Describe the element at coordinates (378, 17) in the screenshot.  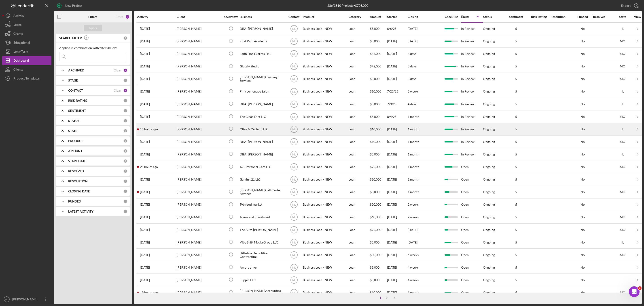
I see `div: Amount` at that location.